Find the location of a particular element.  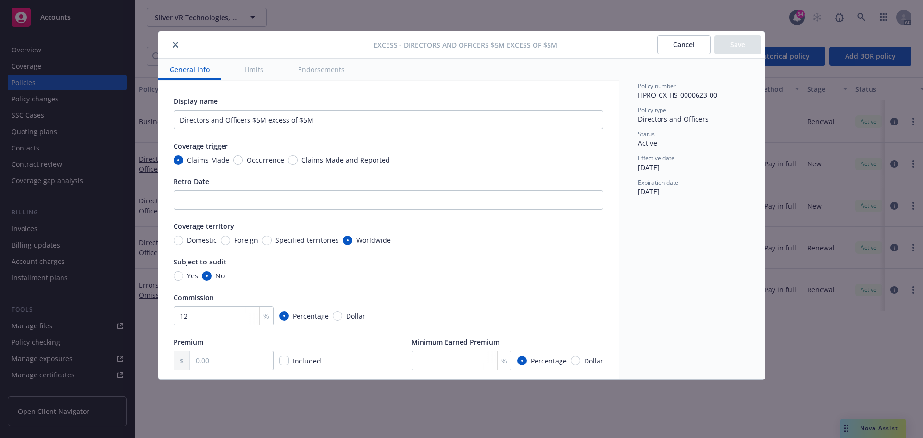

span: Expiration date is located at coordinates (658, 182).